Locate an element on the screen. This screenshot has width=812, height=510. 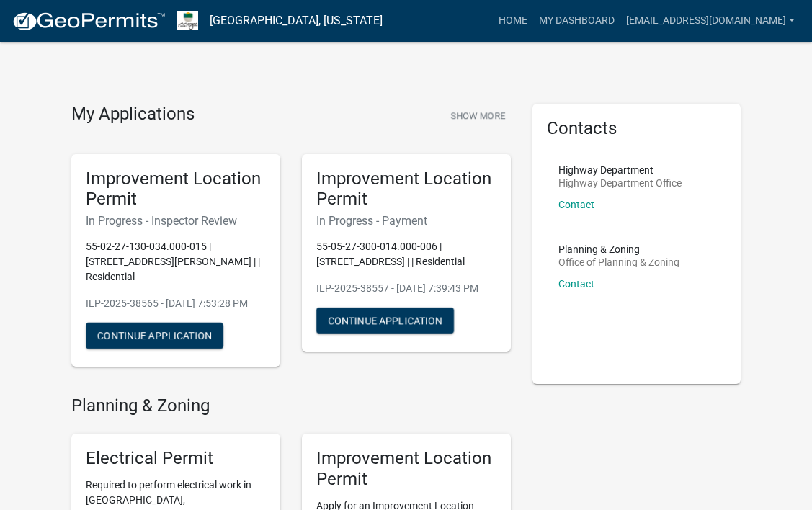
p: Highway Department Office is located at coordinates (620, 183).